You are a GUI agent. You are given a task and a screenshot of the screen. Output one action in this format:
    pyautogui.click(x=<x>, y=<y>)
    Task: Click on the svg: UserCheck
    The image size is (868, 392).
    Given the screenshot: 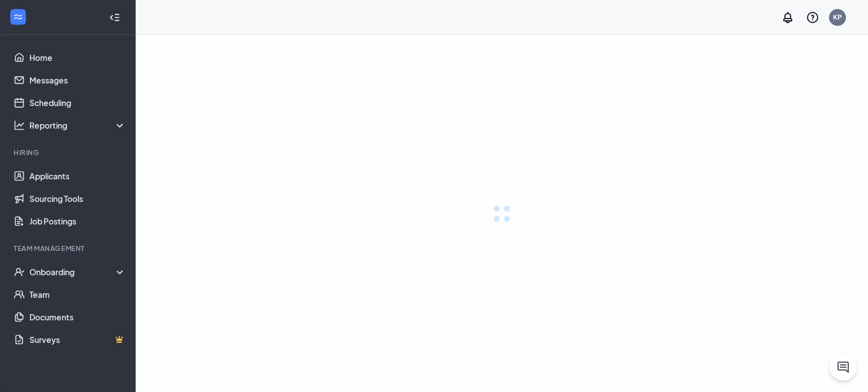 What is the action you would take?
    pyautogui.click(x=19, y=272)
    